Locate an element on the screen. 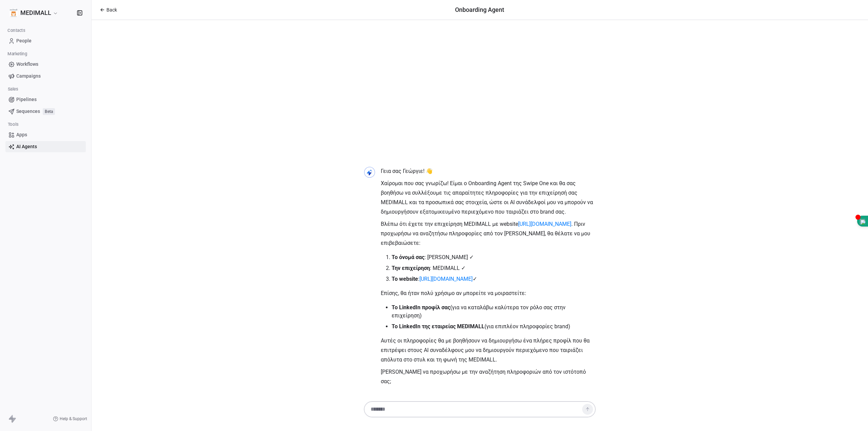 The height and width of the screenshot is (431, 868). li: (για επιπλέον πληροφορίες brand) is located at coordinates (494, 326).